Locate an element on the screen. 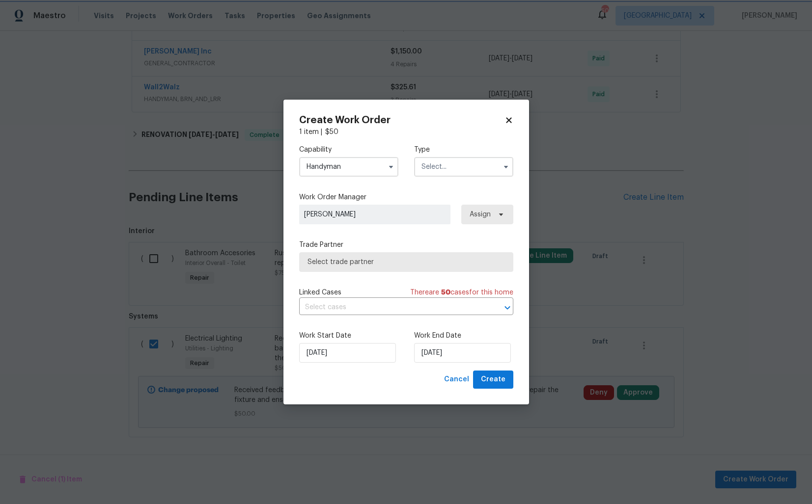  label: Capability is located at coordinates (349, 150).